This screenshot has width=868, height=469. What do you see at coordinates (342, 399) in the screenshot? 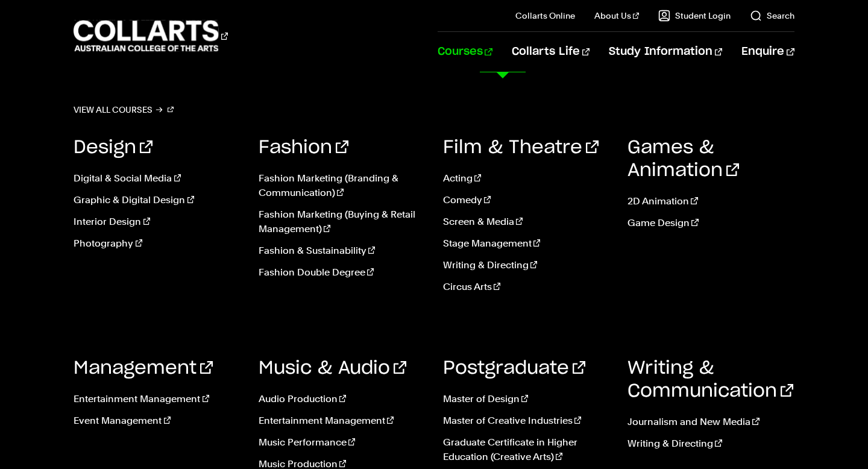
I see `a: Audio Production` at bounding box center [342, 399].